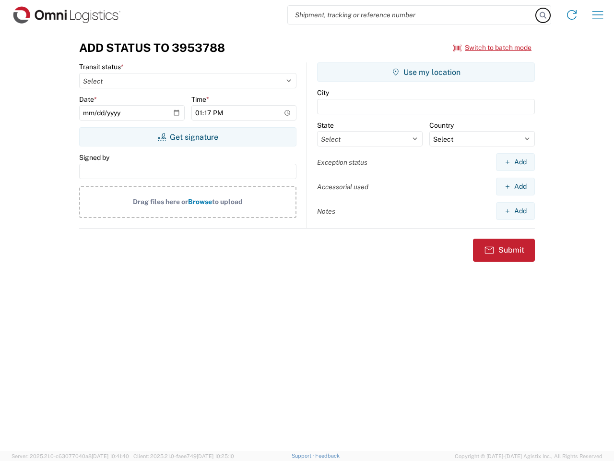  I want to click on button: Switch to batch mode, so click(492, 48).